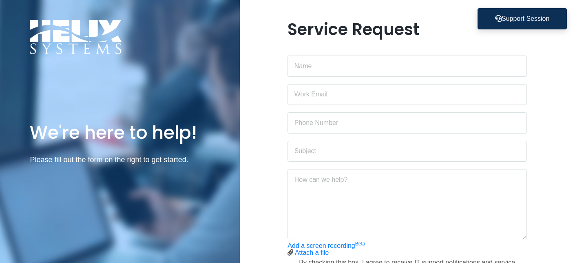 This screenshot has height=263, width=575. What do you see at coordinates (119, 132) in the screenshot?
I see `h1: We're here to help!` at bounding box center [119, 132].